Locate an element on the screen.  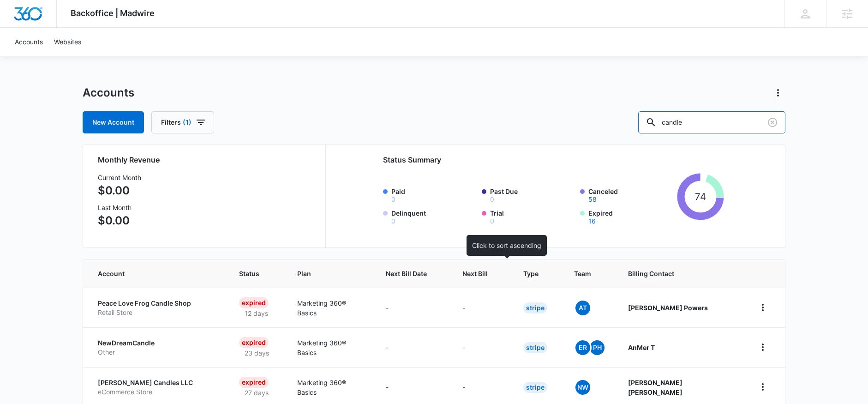
label: Delinquent is located at coordinates (434, 216).